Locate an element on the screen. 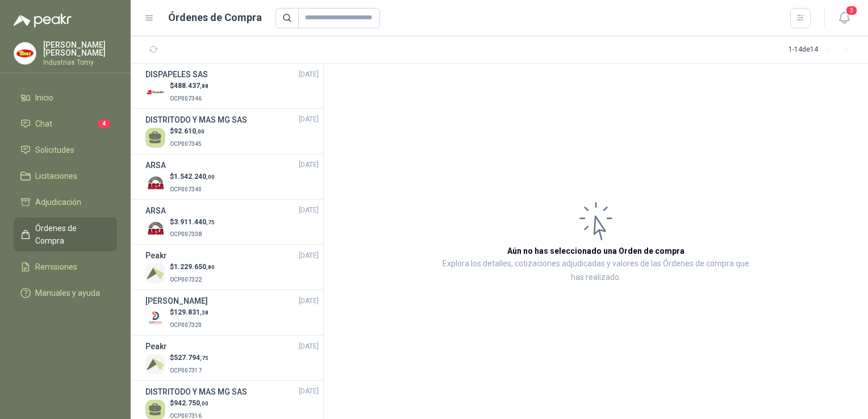  span: OCP007317 is located at coordinates (186, 370).